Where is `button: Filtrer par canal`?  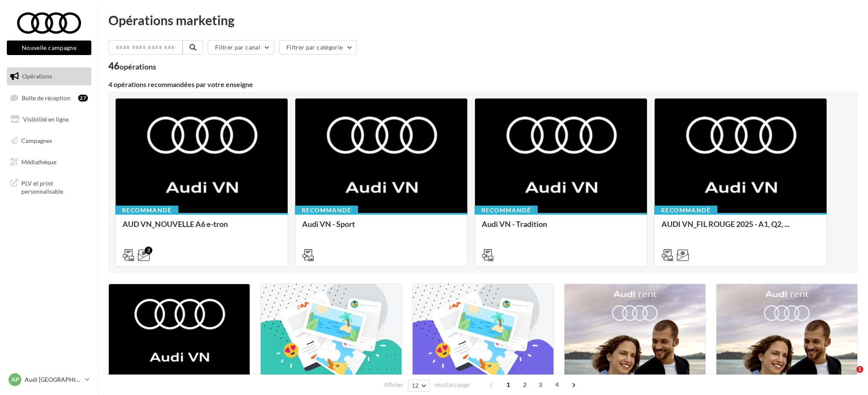 button: Filtrer par canal is located at coordinates (241, 47).